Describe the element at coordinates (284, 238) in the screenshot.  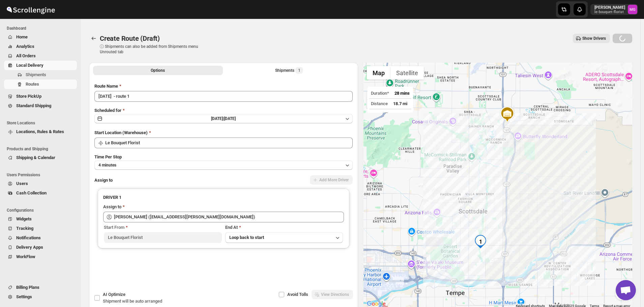
I see `button: Loop back to start` at that location.